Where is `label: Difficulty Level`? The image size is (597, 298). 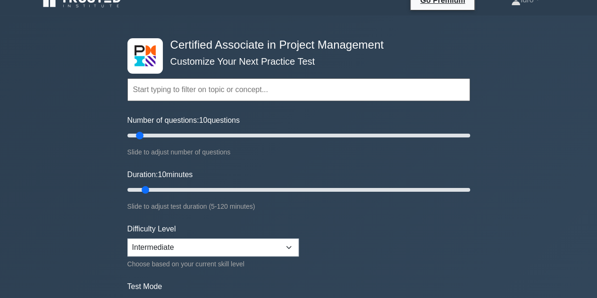
label: Difficulty Level is located at coordinates (151, 229).